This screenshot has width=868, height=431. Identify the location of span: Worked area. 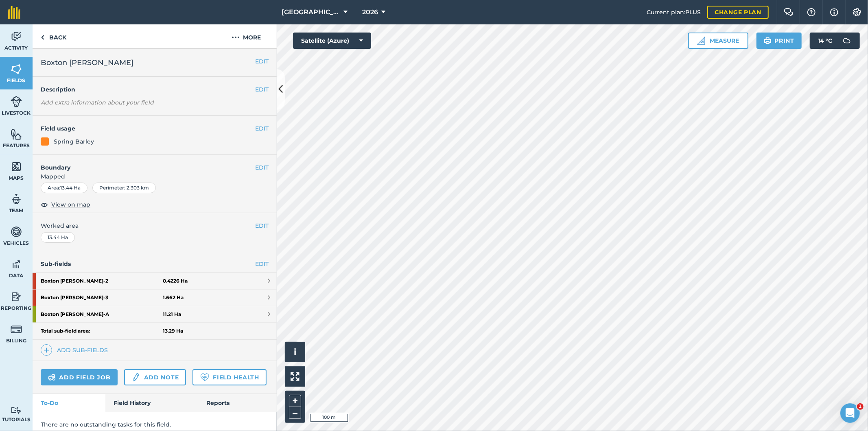
(154, 226).